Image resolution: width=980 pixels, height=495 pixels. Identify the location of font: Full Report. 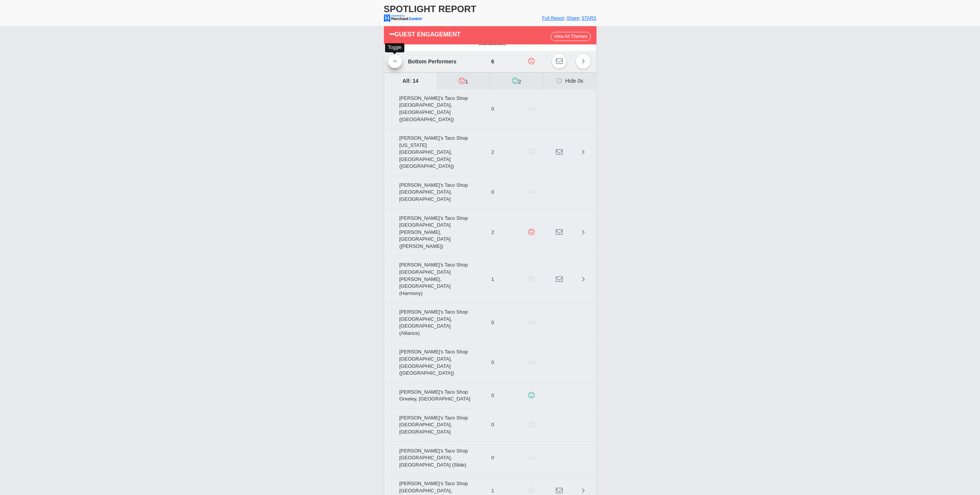
(553, 18).